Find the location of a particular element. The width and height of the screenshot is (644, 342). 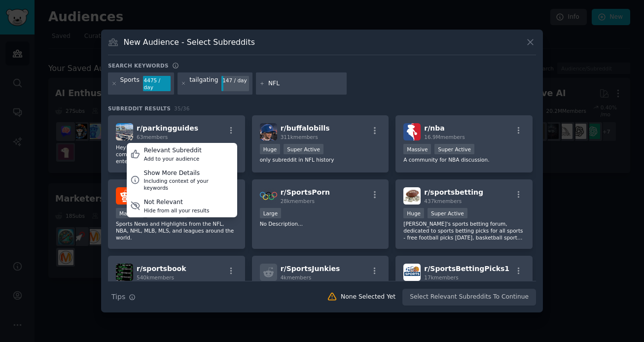

span: r/ SportsBettingPicks1 is located at coordinates (467, 269).